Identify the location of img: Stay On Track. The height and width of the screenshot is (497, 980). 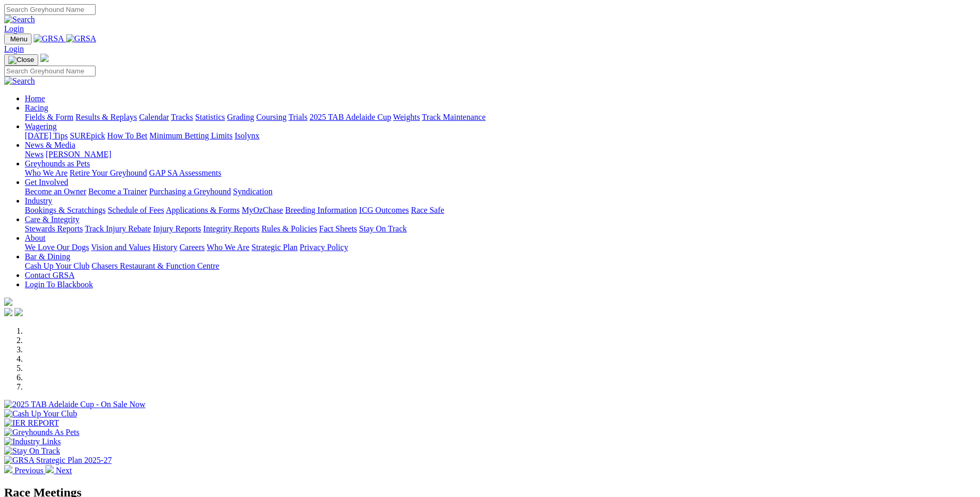
(32, 452).